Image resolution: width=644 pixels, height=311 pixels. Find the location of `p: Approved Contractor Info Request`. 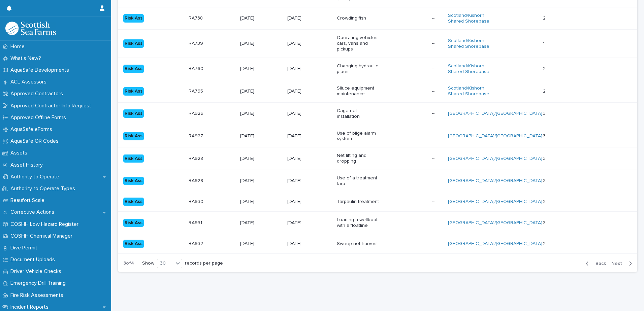

p: Approved Contractor Info Request is located at coordinates (52, 106).